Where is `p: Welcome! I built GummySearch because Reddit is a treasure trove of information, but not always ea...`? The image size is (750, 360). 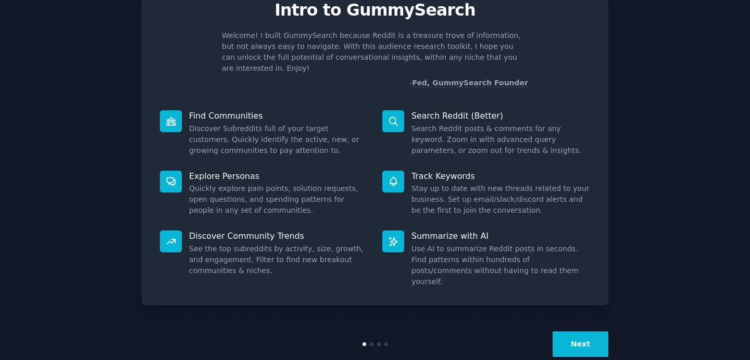
p: Welcome! I built GummySearch because Reddit is a treasure trove of information, but not always ea... is located at coordinates (375, 52).